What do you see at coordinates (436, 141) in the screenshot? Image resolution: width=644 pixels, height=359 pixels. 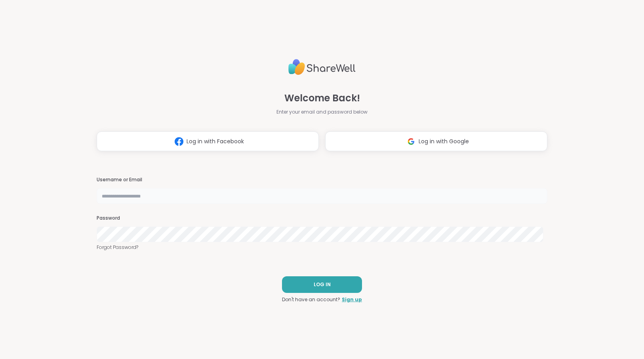 I see `button: Log in with Google` at bounding box center [436, 141].